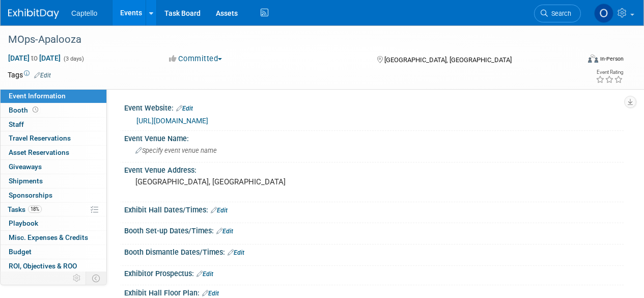 The image size is (644, 298). What do you see at coordinates (53, 237) in the screenshot?
I see `a: Misc. Expenses & Credits` at bounding box center [53, 237].